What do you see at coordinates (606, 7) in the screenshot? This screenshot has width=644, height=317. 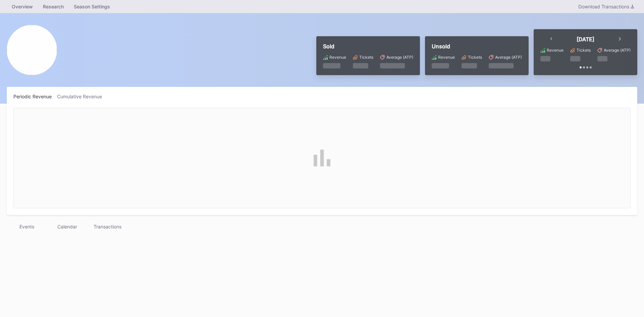 I see `div: Download Transactions` at bounding box center [606, 7].